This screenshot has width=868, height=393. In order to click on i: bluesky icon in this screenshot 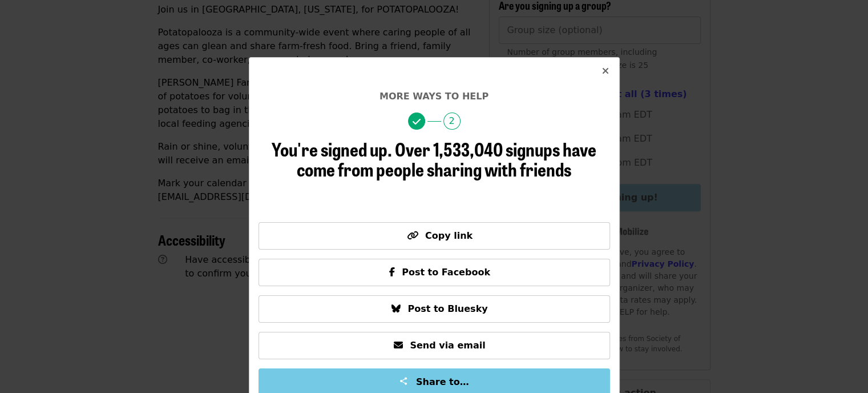, I will do `click(396, 309)`.